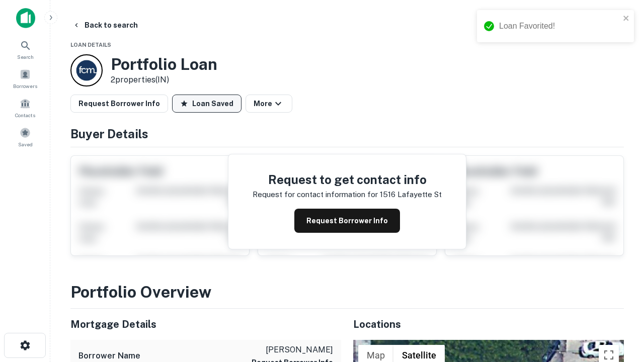 The width and height of the screenshot is (644, 362). I want to click on div: Contacts, so click(25, 108).